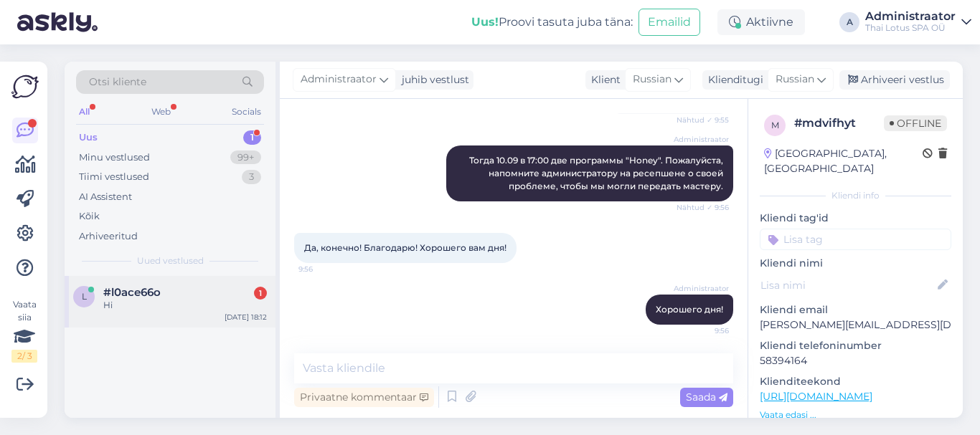 This screenshot has width=980, height=435. I want to click on div: 99+, so click(245, 157).